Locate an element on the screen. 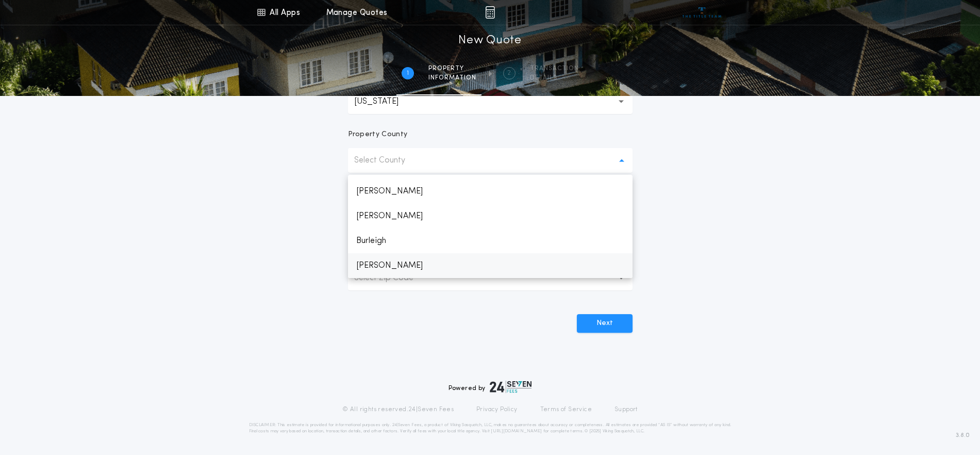  p: © All rights reserved. 24|Seven Fees is located at coordinates (398, 409).